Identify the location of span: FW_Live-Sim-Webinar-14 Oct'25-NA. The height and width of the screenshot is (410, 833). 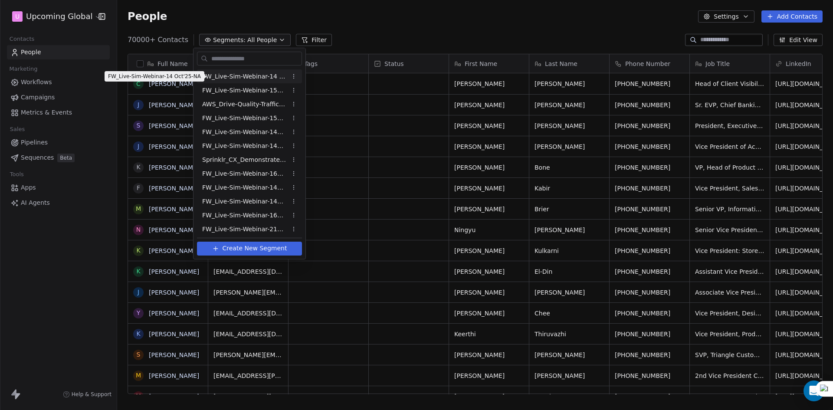
(245, 76).